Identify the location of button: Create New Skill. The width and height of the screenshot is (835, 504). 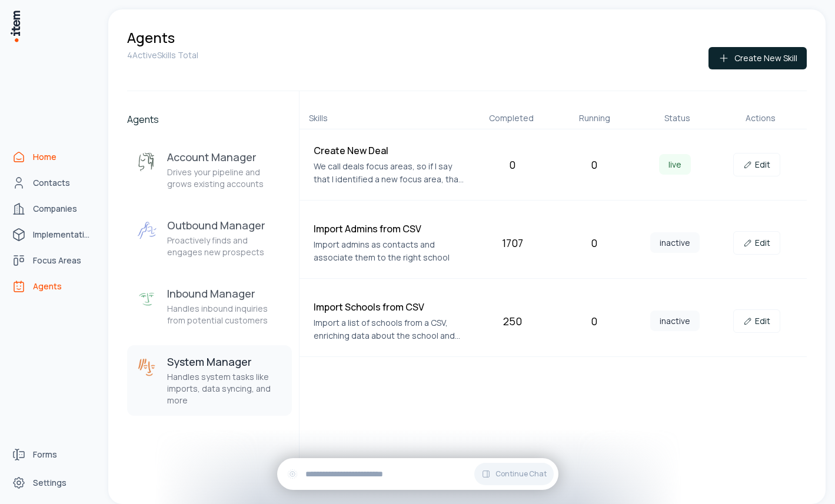
(757, 58).